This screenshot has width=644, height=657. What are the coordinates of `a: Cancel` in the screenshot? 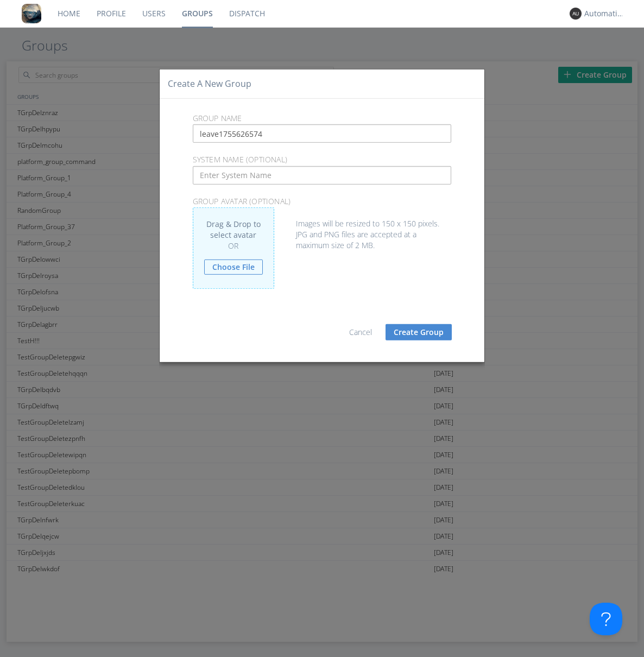 It's located at (360, 332).